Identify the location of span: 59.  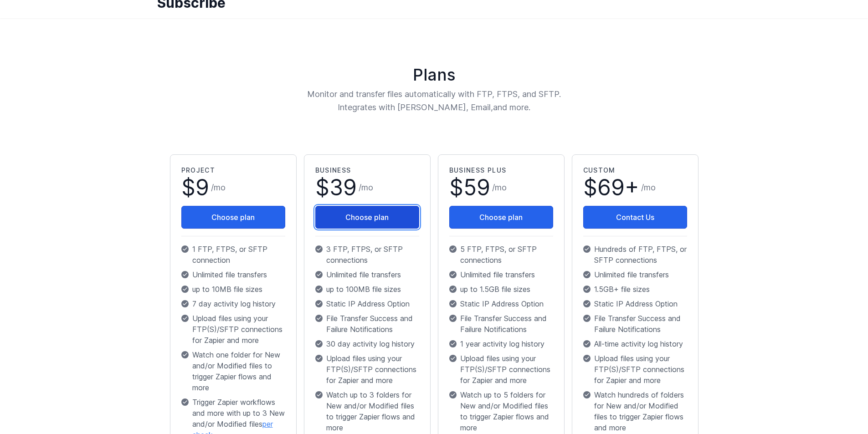
(476, 187).